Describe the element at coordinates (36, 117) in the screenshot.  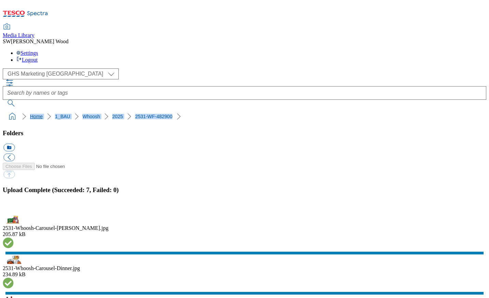
I see `a: Home` at that location.